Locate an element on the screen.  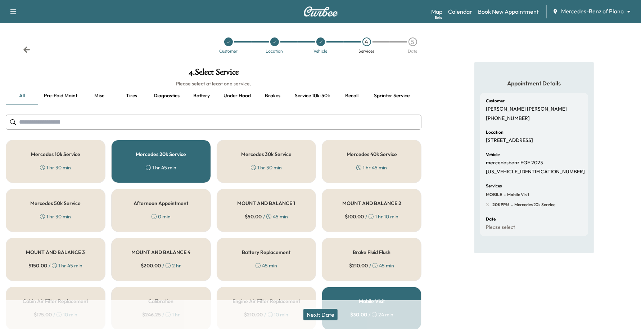
div: 4 is located at coordinates (367, 42).